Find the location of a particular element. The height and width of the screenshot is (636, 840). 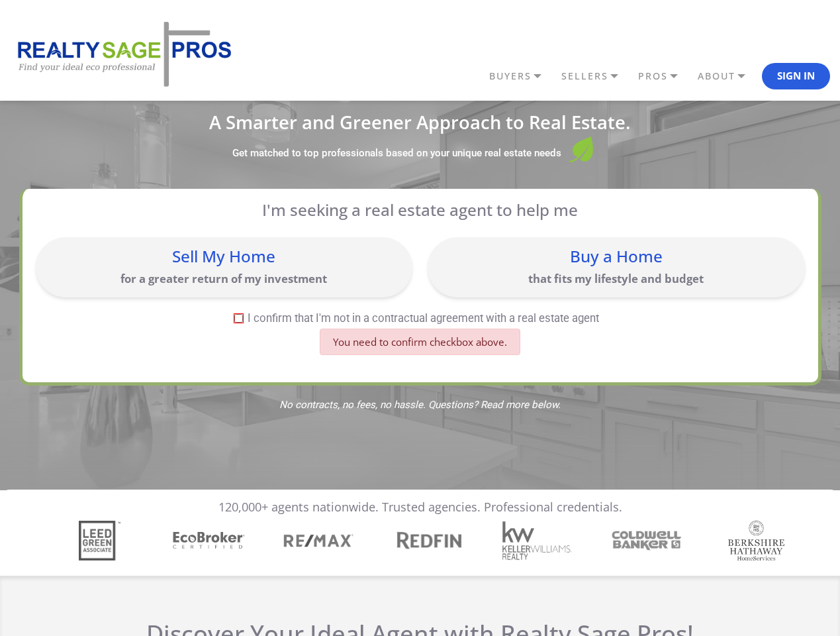

label: Get matched to top professionals based on your unique real estate needs is located at coordinates (396, 154).